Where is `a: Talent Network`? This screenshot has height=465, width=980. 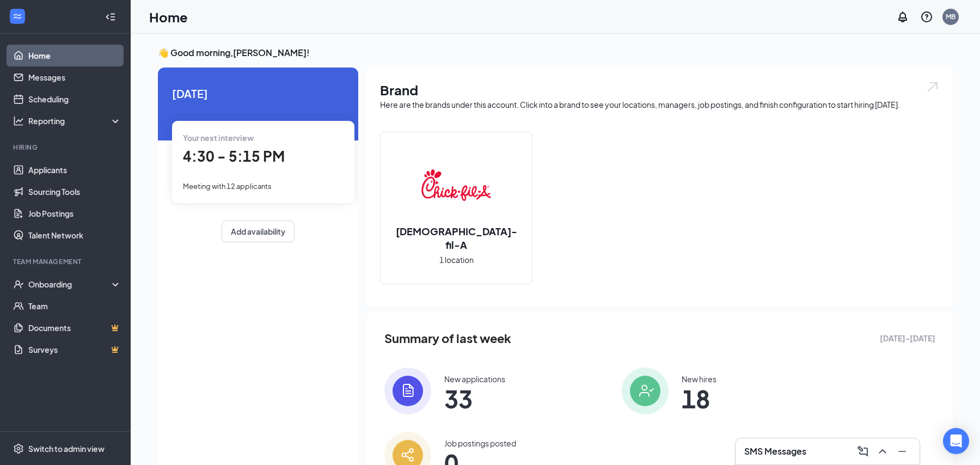 a: Talent Network is located at coordinates (74, 235).